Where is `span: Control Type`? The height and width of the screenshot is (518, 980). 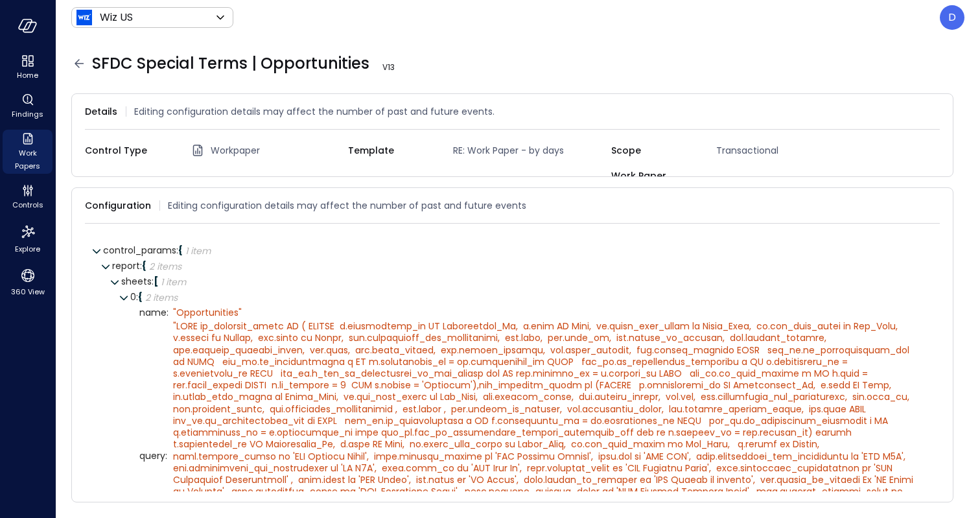 span: Control Type is located at coordinates (127, 151).